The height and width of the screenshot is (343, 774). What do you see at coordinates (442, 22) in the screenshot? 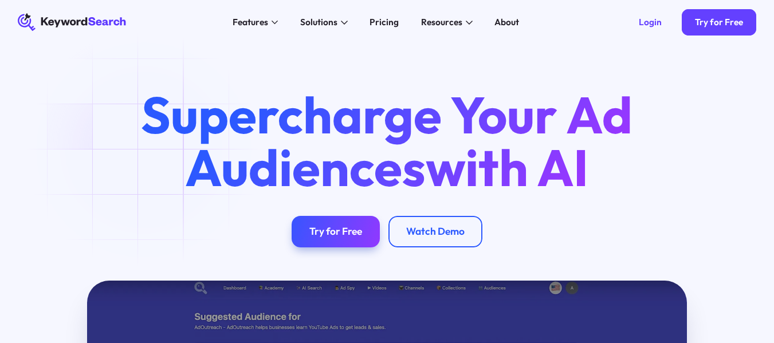
I see `div: Resources` at bounding box center [442, 22].